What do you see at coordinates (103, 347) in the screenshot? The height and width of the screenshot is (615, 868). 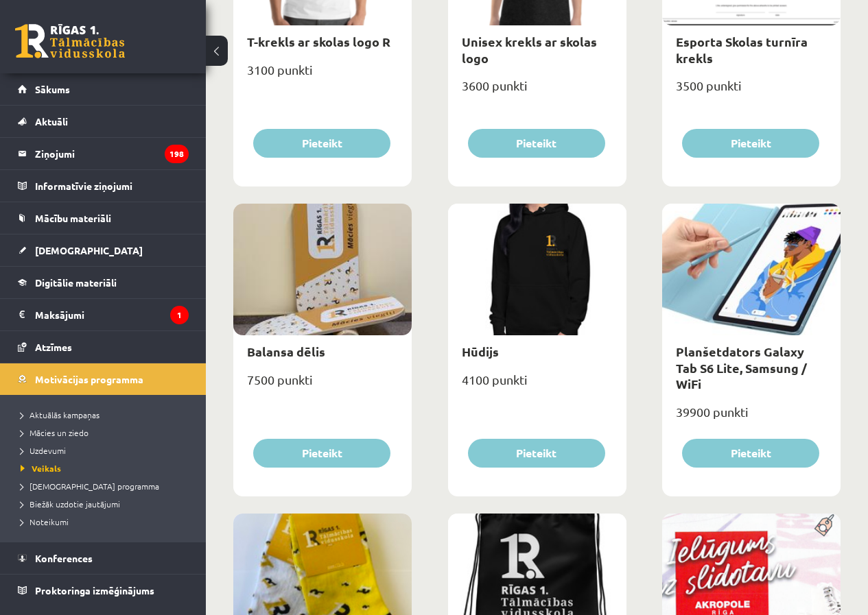 I see `a: Atzīmes` at bounding box center [103, 347].